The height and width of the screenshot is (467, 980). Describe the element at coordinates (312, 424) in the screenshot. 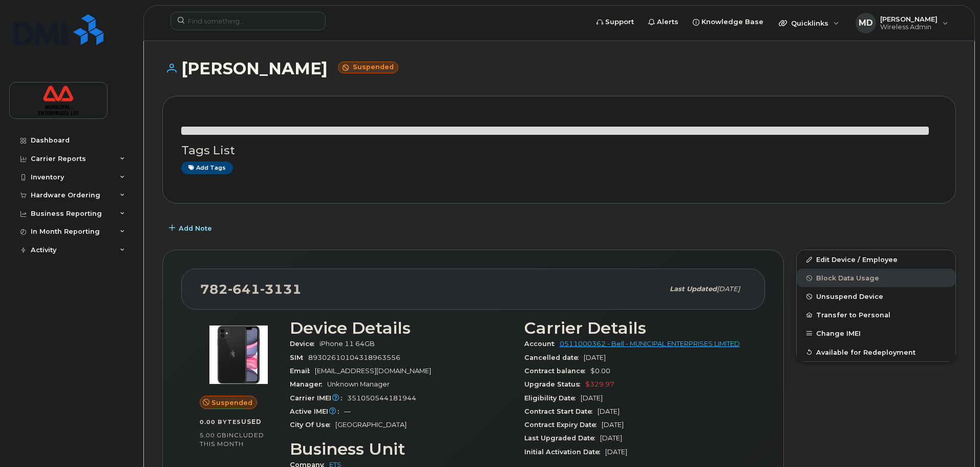

I see `span: City Of Use` at that location.